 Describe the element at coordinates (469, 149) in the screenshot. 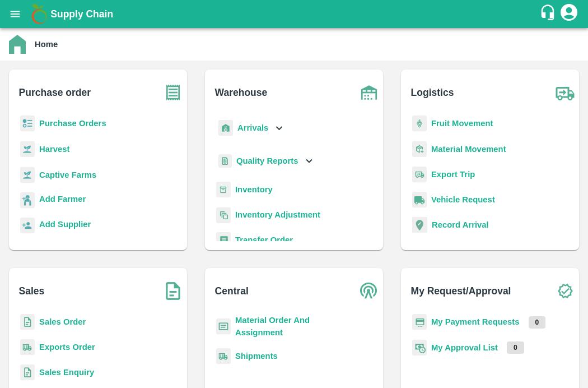

I see `a: Material Movement` at that location.